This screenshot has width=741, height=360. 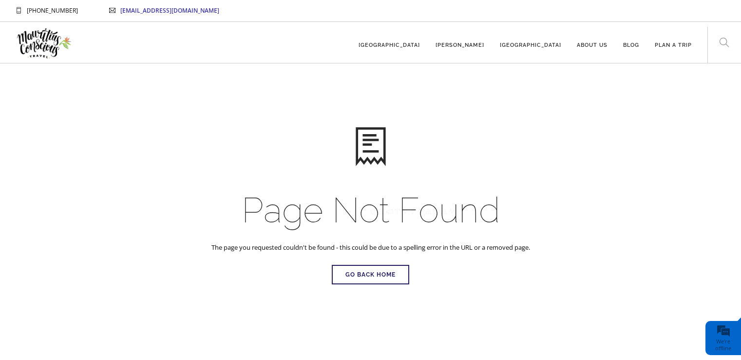 What do you see at coordinates (631, 40) in the screenshot?
I see `a: Blog` at bounding box center [631, 40].